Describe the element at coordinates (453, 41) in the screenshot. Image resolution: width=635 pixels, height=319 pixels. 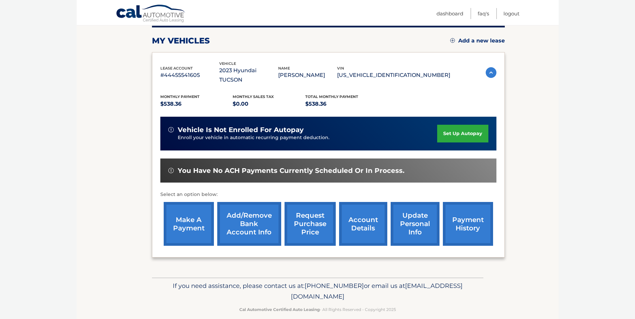
I see `img: add.svg` at that location.